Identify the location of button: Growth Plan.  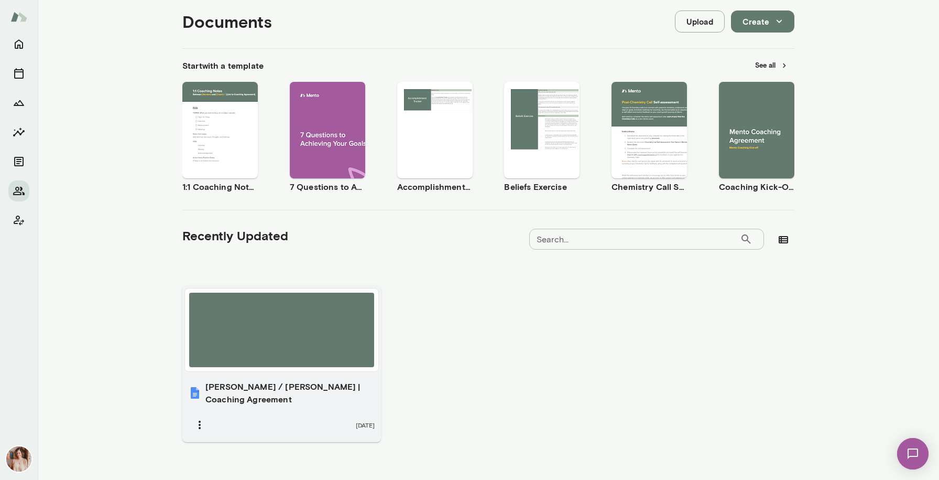
(19, 103).